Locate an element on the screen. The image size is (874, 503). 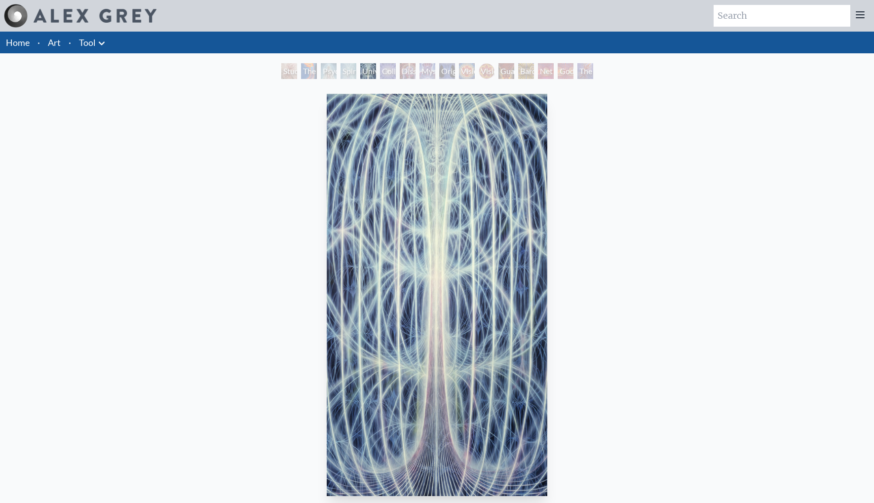
div: Bardo Being is located at coordinates (526, 71).